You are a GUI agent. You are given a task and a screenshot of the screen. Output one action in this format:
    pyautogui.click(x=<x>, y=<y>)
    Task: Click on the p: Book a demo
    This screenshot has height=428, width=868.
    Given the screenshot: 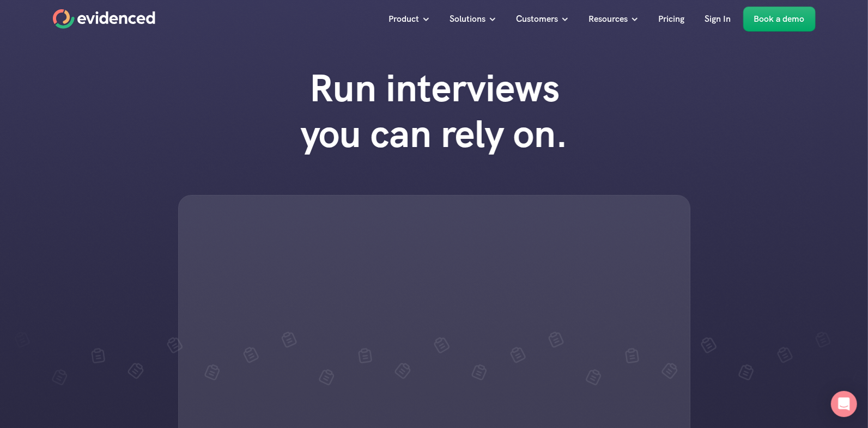 What is the action you would take?
    pyautogui.click(x=779, y=19)
    